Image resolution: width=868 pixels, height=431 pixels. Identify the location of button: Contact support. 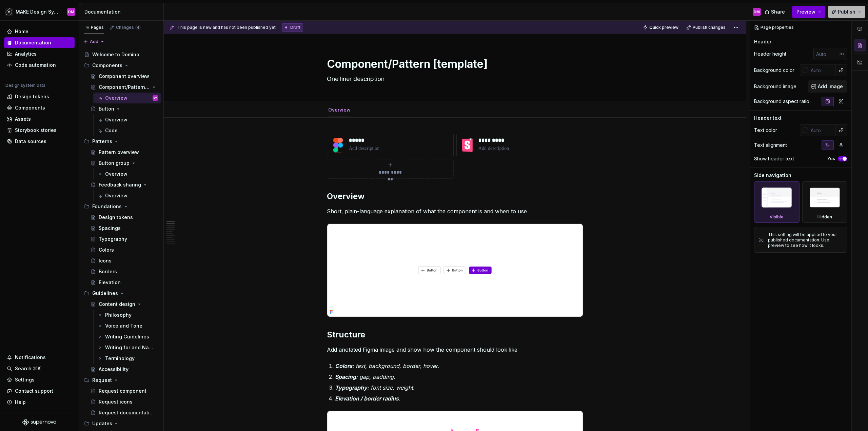
(40, 391).